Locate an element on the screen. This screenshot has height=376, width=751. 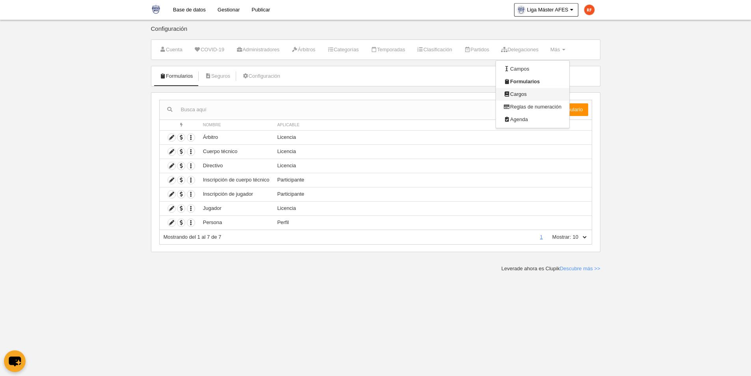
a: Más is located at coordinates (558, 50).